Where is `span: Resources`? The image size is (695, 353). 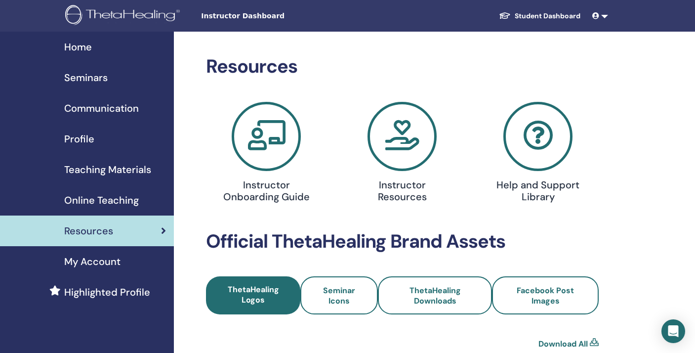
span: Resources is located at coordinates (88, 231).